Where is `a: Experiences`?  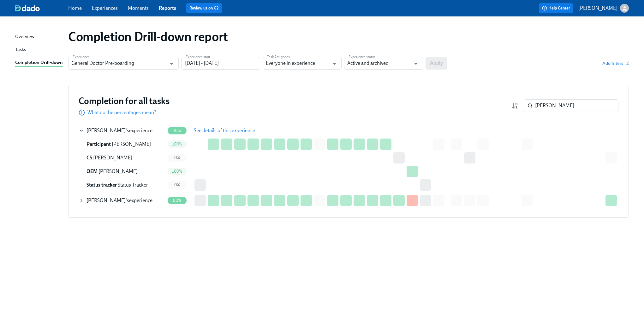
a: Experiences is located at coordinates (105, 8).